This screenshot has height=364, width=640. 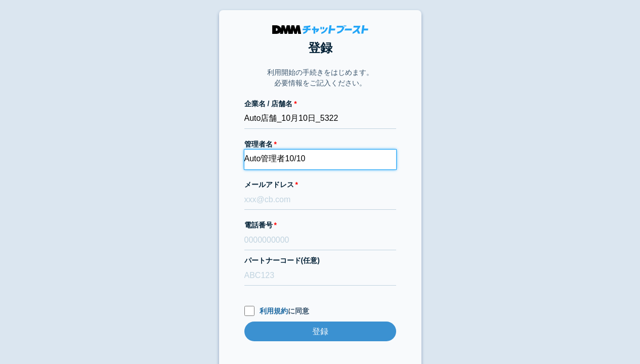 What do you see at coordinates (320, 78) in the screenshot?
I see `p: 利用開始の手続きをはじめます。 必要情報をご記入ください。` at bounding box center [320, 78].